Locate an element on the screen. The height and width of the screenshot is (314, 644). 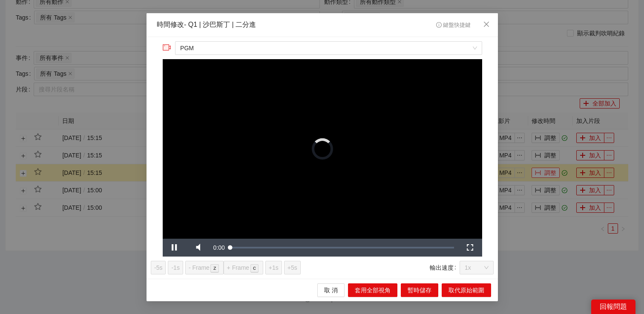
button: 套用全部視角 is located at coordinates (373, 290).